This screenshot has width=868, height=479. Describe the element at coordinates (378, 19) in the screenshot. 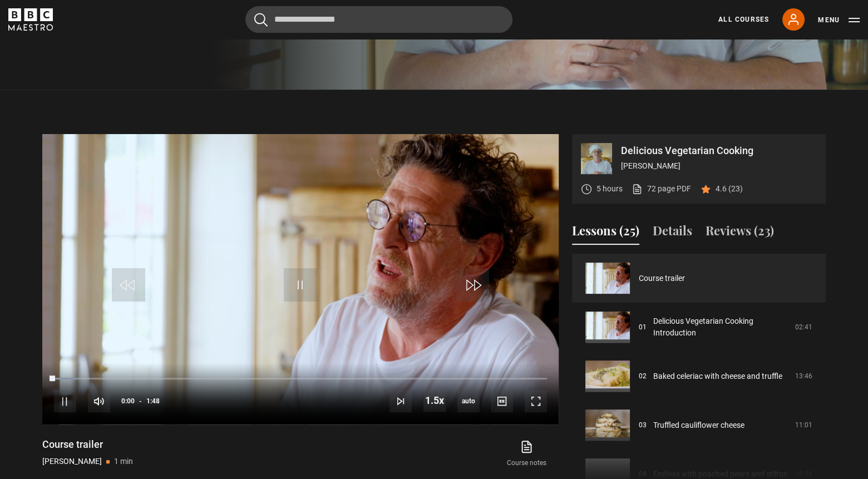

I see `input: Search` at that location.